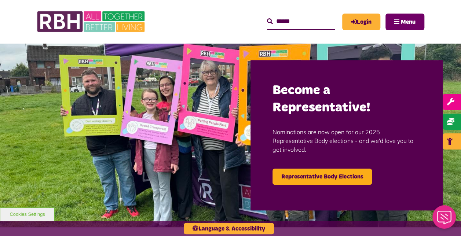  What do you see at coordinates (361, 22) in the screenshot?
I see `a: MyRBH` at bounding box center [361, 22].